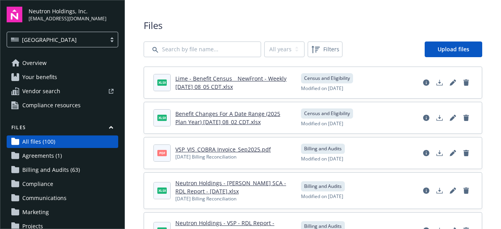  What do you see at coordinates (14, 14) in the screenshot?
I see `img: navigator-logo.svg` at bounding box center [14, 14].